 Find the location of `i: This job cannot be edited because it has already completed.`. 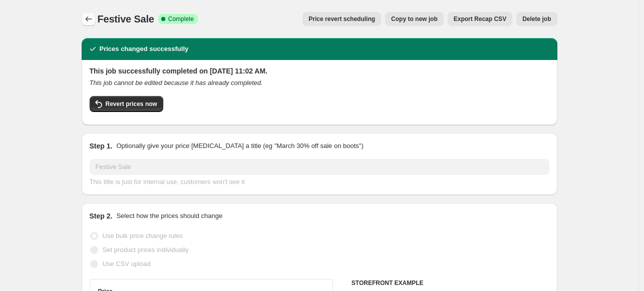

i: This job cannot be edited because it has already completed. is located at coordinates (176, 82).